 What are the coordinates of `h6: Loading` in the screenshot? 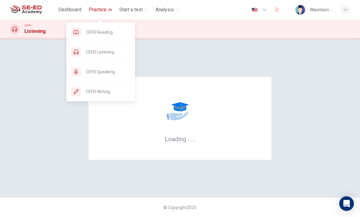 It's located at (180, 139).